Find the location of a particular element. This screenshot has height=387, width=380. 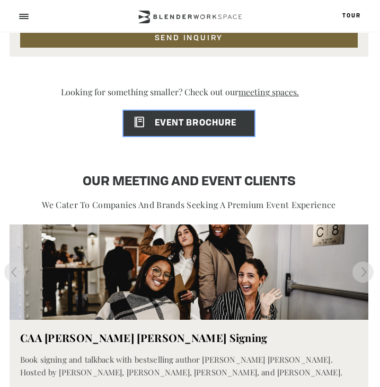

a: meeting spaces. is located at coordinates (278, 92).